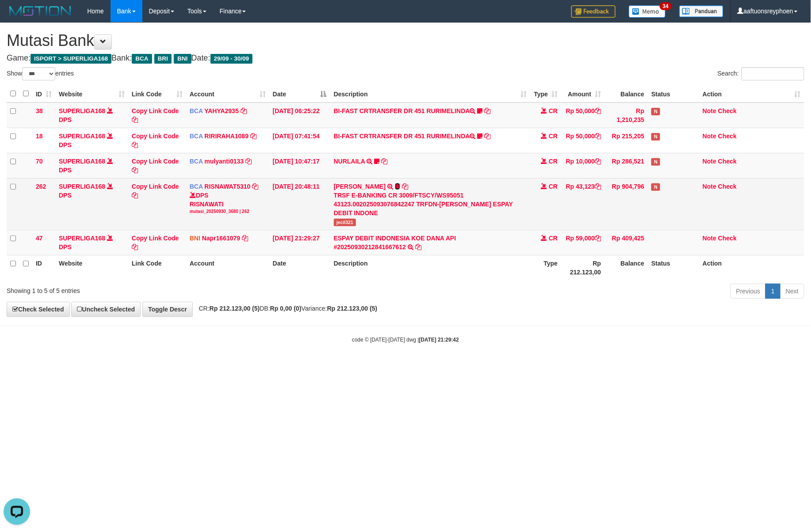 The height and width of the screenshot is (532, 811). Describe the element at coordinates (384, 161) in the screenshot. I see `a: Copy NURLAILA to clipboard` at that location.